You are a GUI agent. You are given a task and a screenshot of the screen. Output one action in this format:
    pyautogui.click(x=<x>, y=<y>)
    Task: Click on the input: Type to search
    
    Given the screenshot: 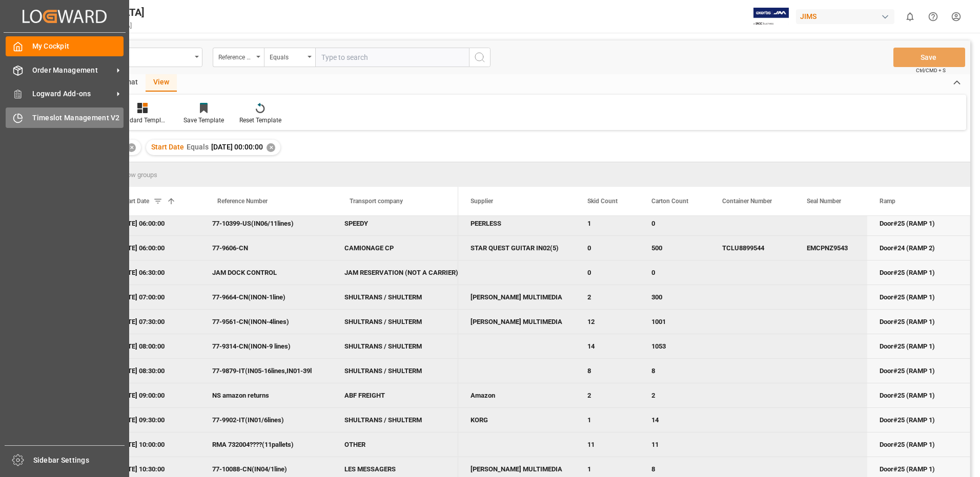 What is the action you would take?
    pyautogui.click(x=392, y=57)
    